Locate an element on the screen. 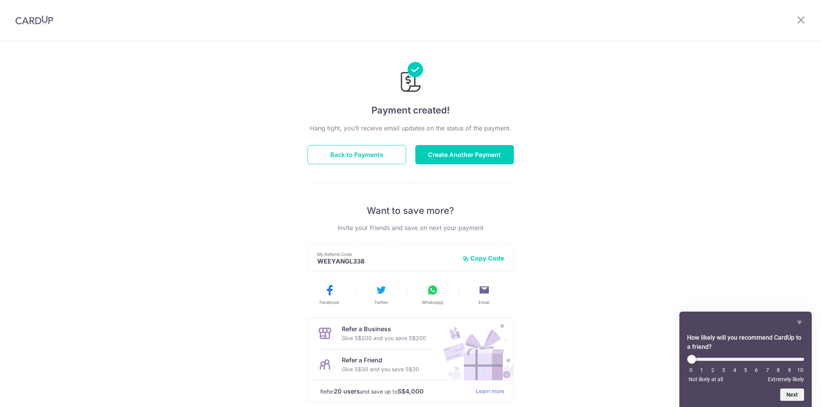  span: Twitter is located at coordinates (381, 302).